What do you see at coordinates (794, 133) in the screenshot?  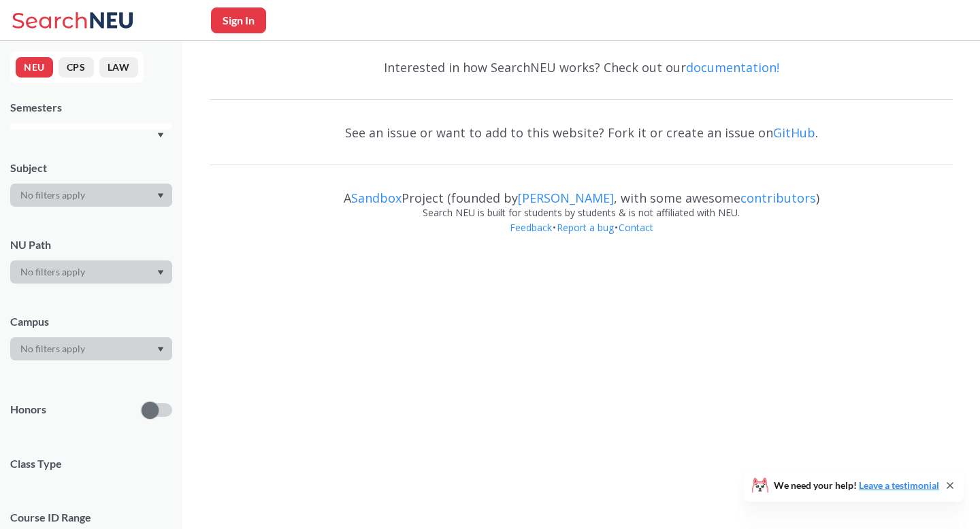 I see `a: GitHub` at bounding box center [794, 133].